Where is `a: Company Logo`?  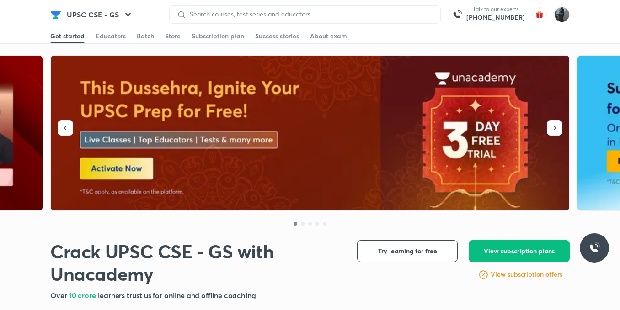 a: Company Logo is located at coordinates (56, 15).